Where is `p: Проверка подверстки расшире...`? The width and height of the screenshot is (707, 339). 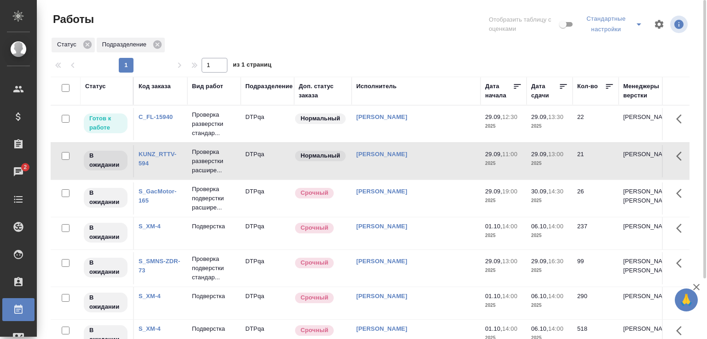 p: Проверка подверстки расшире... is located at coordinates (214, 199).